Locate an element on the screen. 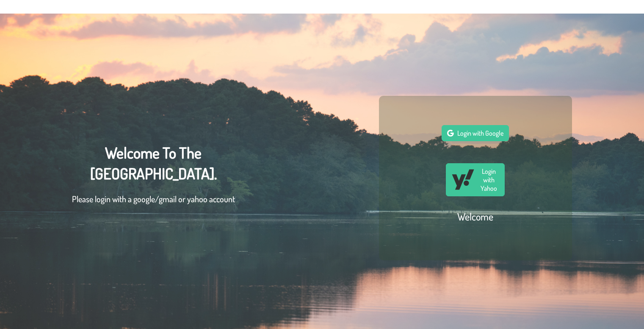 This screenshot has width=644, height=329. span: Login with Google is located at coordinates (480, 133).